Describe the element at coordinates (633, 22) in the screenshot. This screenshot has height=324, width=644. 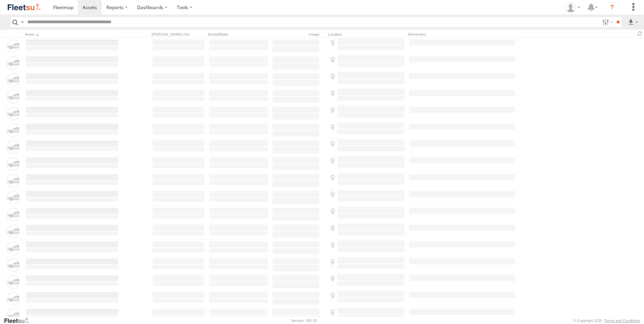
I see `label: Export results as...` at that location.